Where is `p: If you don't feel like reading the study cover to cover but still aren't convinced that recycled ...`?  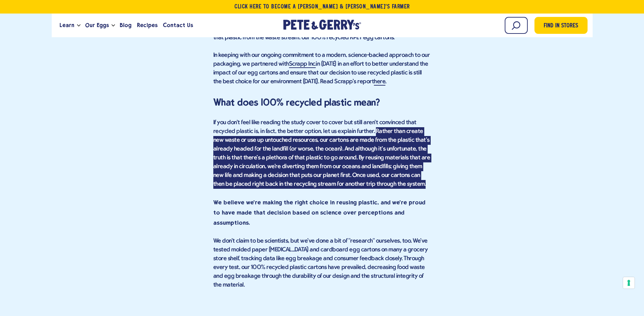
p: If you don't feel like reading the study cover to cover but still aren't convinced that recycled ... is located at coordinates (322, 153).